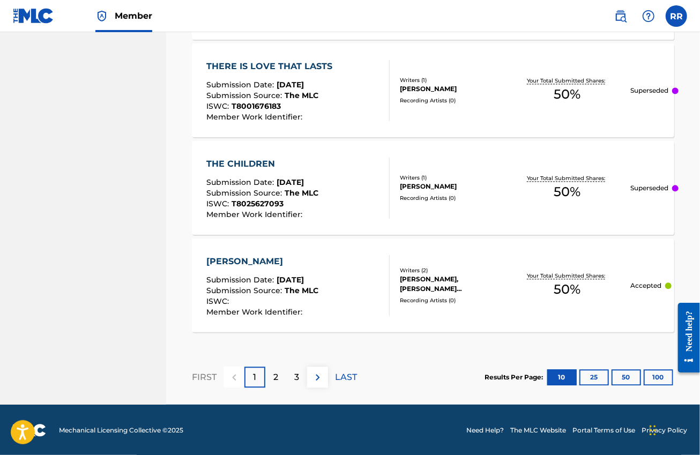 This screenshot has width=700, height=455. I want to click on a: Privacy Policy, so click(664, 430).